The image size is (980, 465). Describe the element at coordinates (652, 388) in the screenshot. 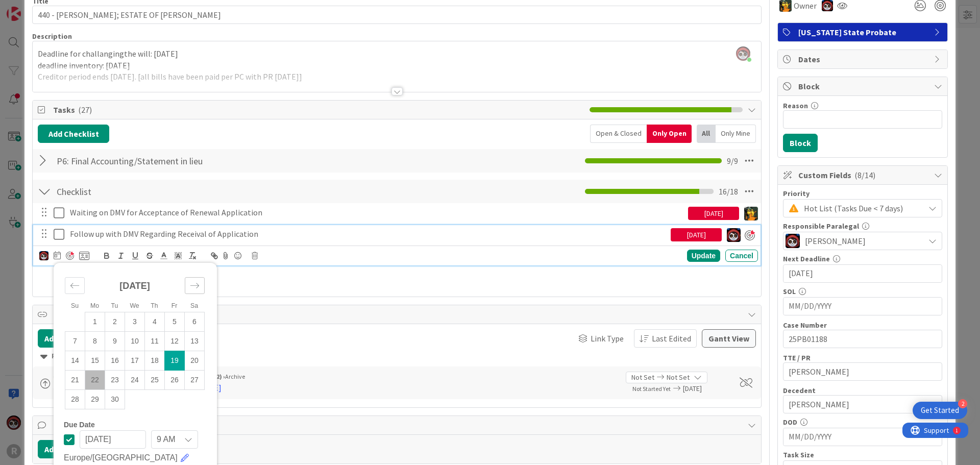

I see `span: Not Started Yet` at that location.